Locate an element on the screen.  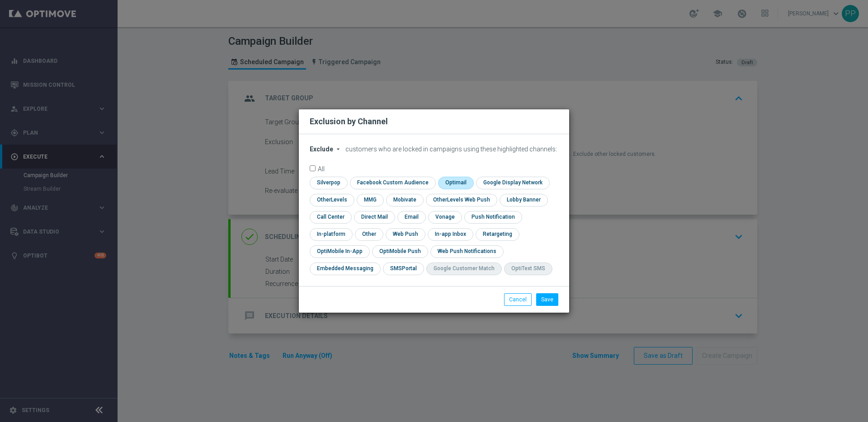
div: OptiText SMS is located at coordinates (528, 268).